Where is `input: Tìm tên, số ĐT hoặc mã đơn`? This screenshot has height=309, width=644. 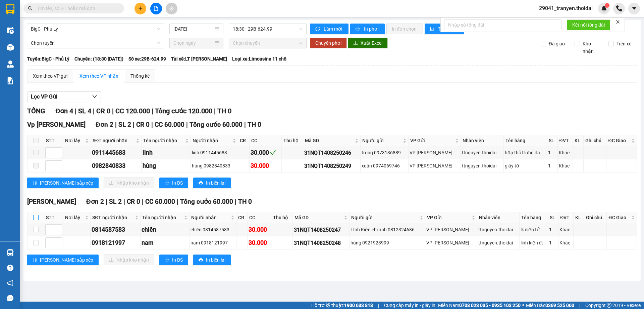 input: Tìm tên, số ĐT hoặc mã đơn is located at coordinates (76, 9).